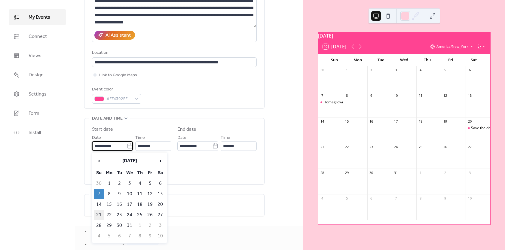  What do you see at coordinates (150, 236) in the screenshot?
I see `td: 9` at bounding box center [150, 236].